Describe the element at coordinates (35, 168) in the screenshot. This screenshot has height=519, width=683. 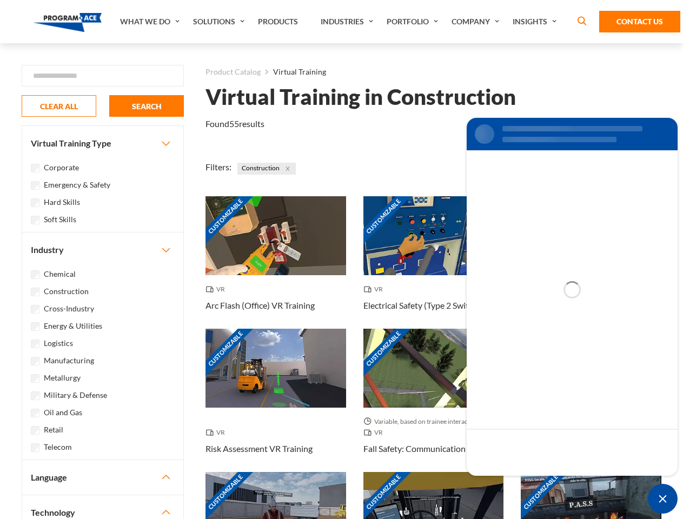
I see `input: Corporate` at that location.